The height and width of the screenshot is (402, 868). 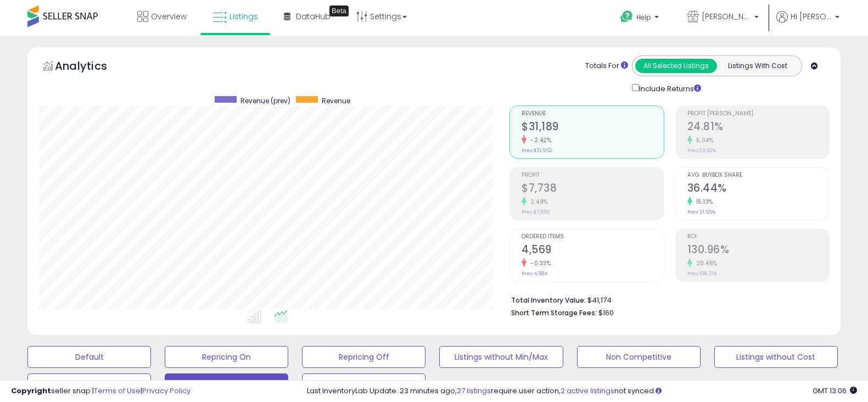 What do you see at coordinates (666, 299) in the screenshot?
I see `li: $41,174` at bounding box center [666, 299].